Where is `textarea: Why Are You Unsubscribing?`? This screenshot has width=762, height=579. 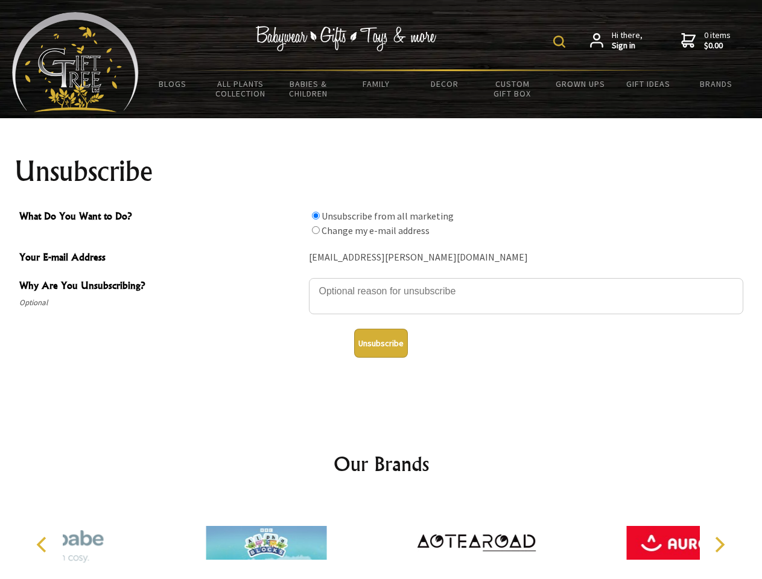
textarea: Why Are You Unsubscribing? is located at coordinates (526, 296).